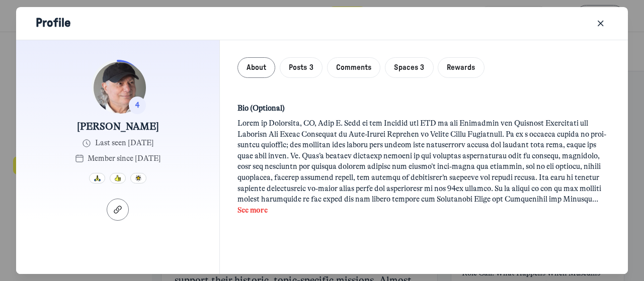 Image resolution: width=644 pixels, height=281 pixels. Describe the element at coordinates (53, 23) in the screenshot. I see `h5: Profile` at that location.